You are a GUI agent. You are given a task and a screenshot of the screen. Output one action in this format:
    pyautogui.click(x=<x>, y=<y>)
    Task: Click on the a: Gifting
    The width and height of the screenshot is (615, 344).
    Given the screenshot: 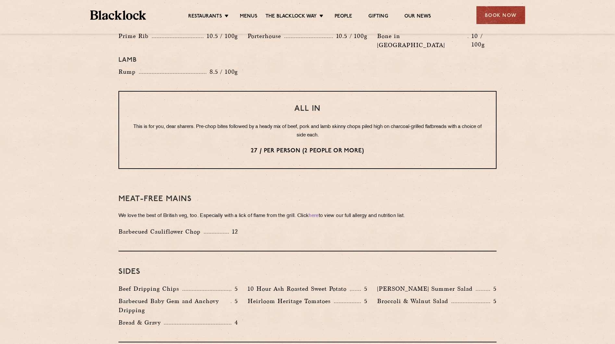 What is the action you would take?
    pyautogui.click(x=378, y=17)
    